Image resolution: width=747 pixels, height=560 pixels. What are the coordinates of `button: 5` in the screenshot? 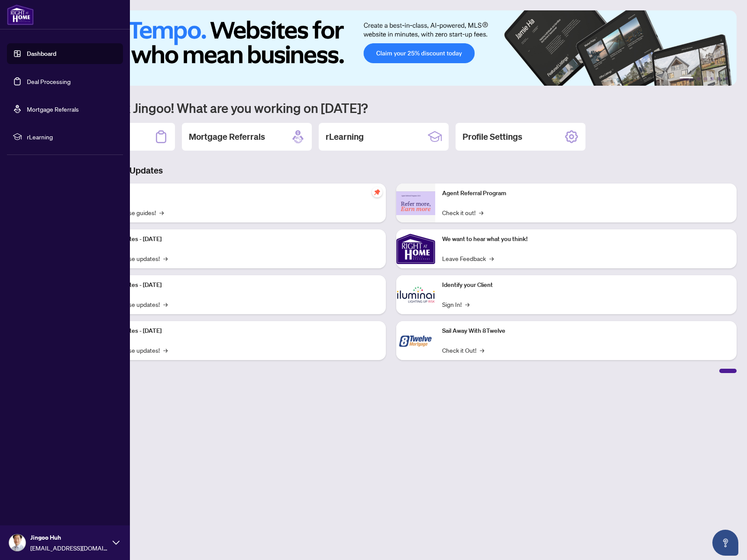 It's located at (719, 79).